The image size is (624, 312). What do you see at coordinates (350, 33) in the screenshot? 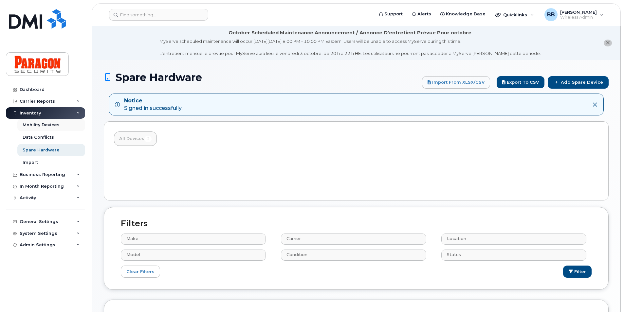
I see `div: October Scheduled Maintenance Announcement / Annonce D'entretient Prévue Pour octobre` at bounding box center [350, 33].